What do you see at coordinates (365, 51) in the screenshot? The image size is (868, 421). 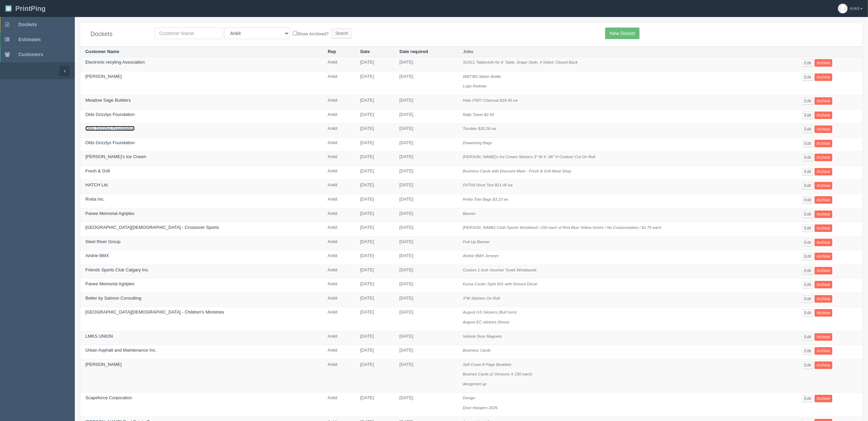 I see `a: Date` at bounding box center [365, 51].